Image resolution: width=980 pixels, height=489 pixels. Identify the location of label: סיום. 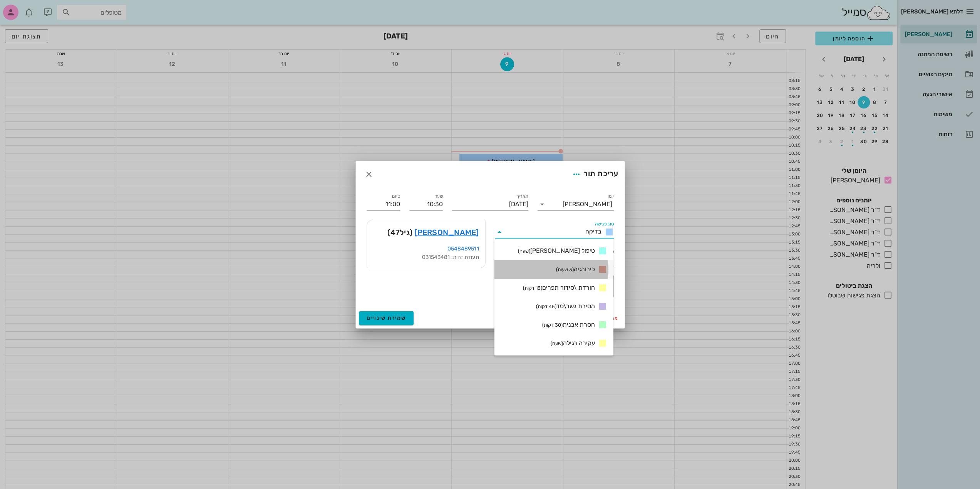
(396, 196).